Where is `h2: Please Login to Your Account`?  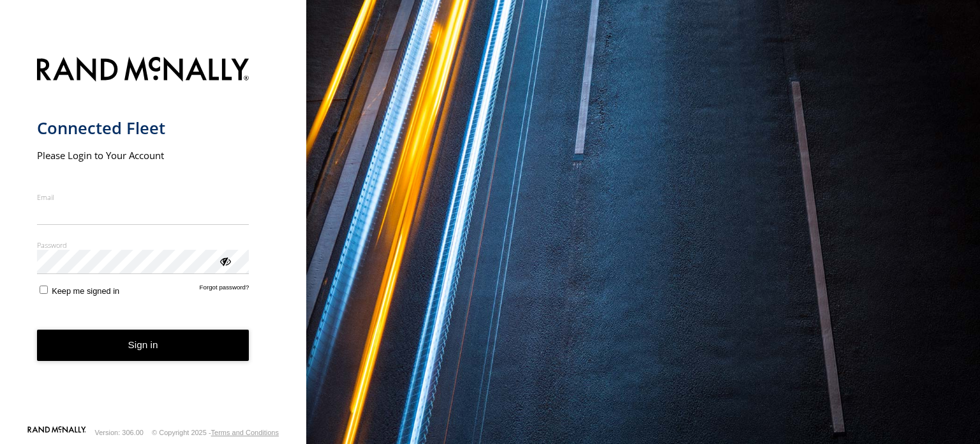 h2: Please Login to Your Account is located at coordinates (143, 156).